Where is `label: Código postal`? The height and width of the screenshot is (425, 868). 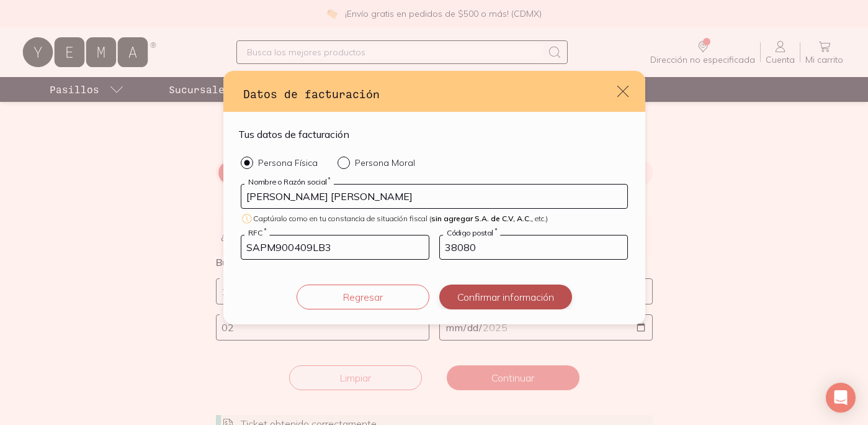 label: Código postal is located at coordinates (472, 232).